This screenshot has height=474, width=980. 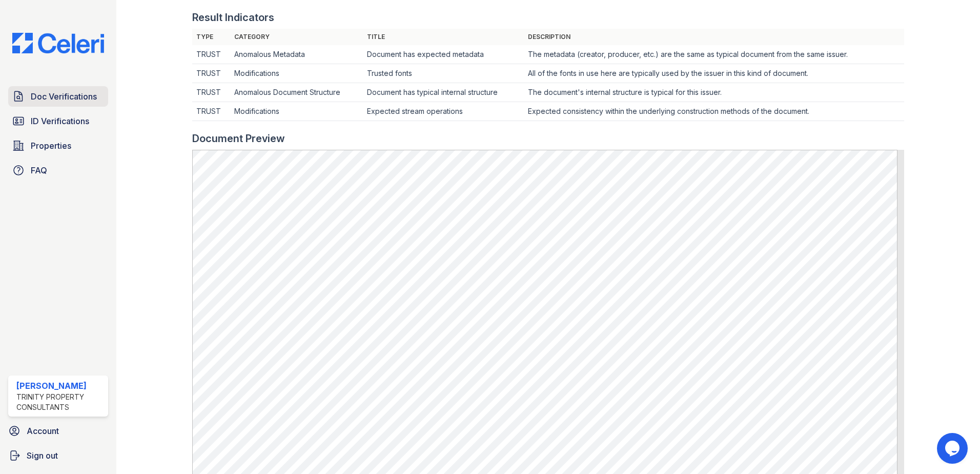 What do you see at coordinates (444, 111) in the screenshot?
I see `td: Expected stream operations` at bounding box center [444, 111].